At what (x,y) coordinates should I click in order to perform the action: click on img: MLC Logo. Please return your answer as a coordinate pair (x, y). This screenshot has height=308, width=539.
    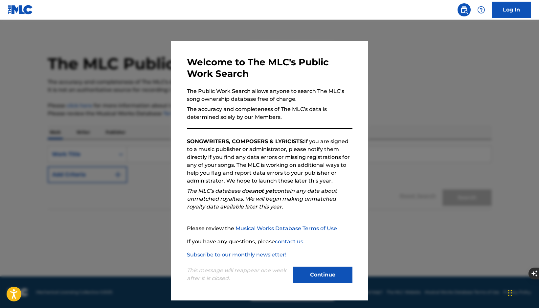
    Looking at the image, I should click on (20, 10).